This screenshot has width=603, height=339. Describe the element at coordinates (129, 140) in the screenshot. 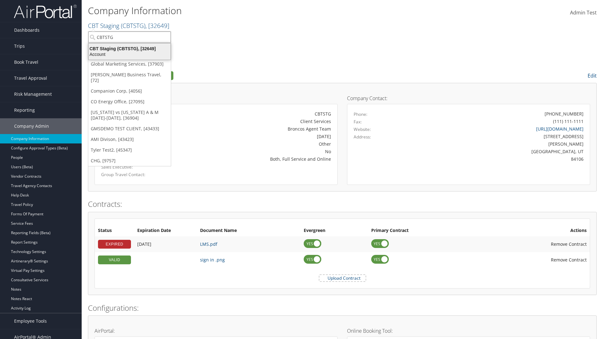

I see `a: AMI Divison, [43423]` at that location.